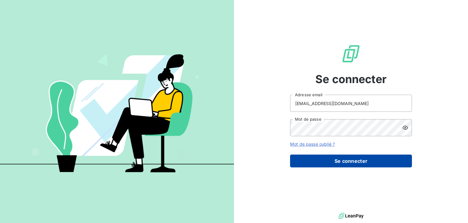  Describe the element at coordinates (313, 144) in the screenshot. I see `a: Mot de passe oublié ?` at that location.